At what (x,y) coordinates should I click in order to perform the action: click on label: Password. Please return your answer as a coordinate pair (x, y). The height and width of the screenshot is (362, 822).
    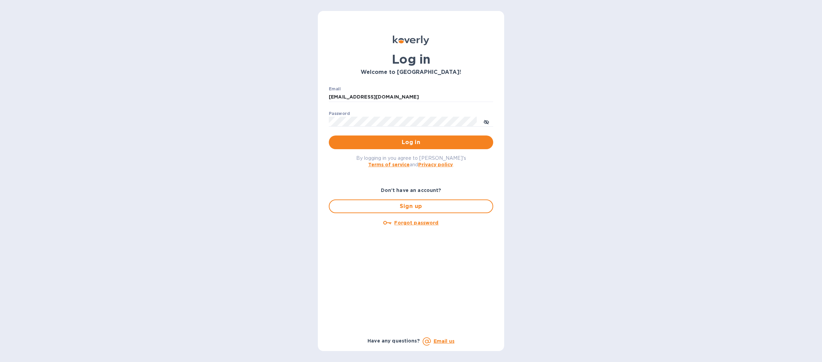
    Looking at the image, I should click on (339, 114).